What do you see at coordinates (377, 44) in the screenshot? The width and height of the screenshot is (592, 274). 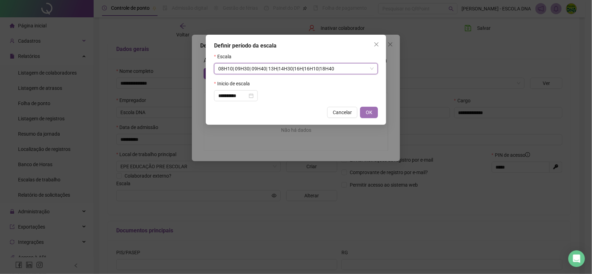 I see `span: close` at bounding box center [377, 44].